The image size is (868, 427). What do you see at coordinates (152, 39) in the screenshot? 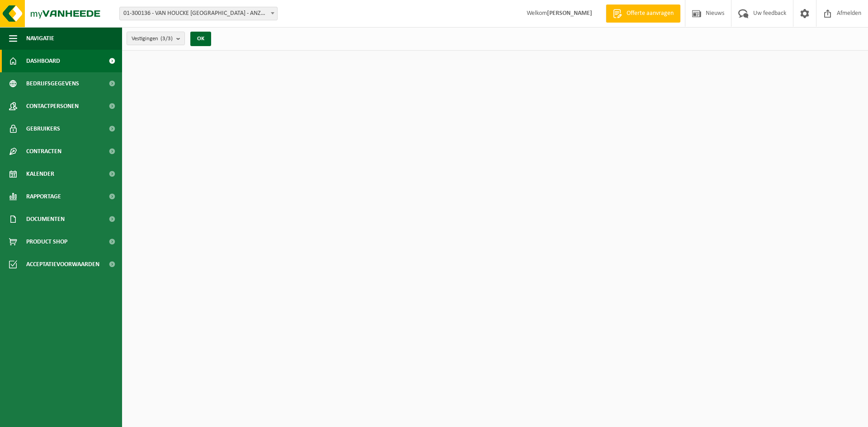
I see `span: Vestigingen` at bounding box center [152, 39].